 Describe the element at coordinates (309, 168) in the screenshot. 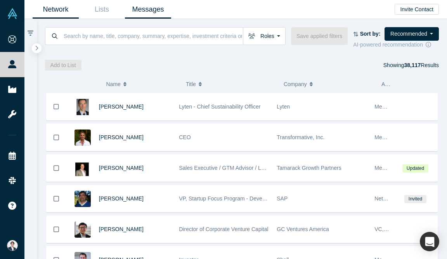

I see `span: Tamarack Growth Partners` at that location.